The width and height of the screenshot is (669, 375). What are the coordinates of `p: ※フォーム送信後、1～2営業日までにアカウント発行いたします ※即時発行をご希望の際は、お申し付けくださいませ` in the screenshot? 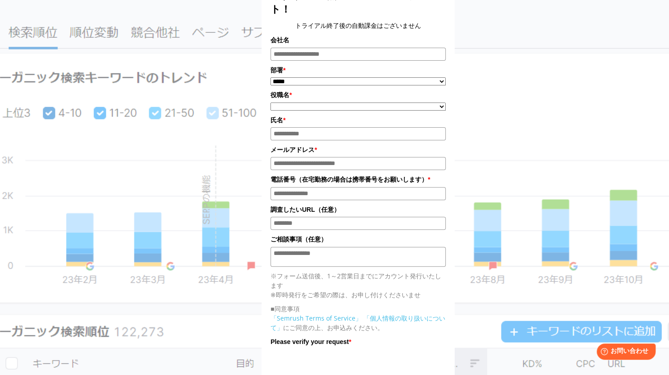 It's located at (358, 285).